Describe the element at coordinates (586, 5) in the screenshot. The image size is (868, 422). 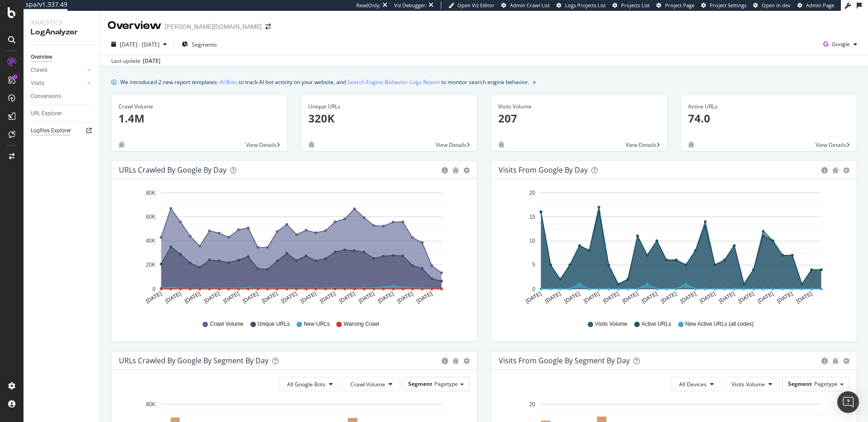
I see `span: Logs Projects List` at that location.